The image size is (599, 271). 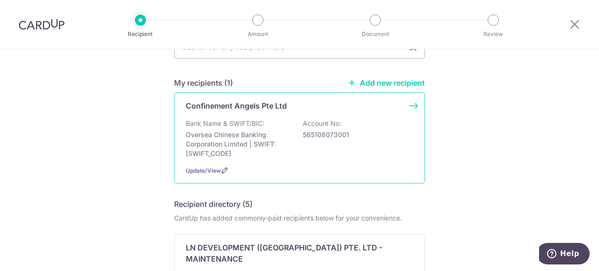 I want to click on span: Help, so click(x=30, y=11).